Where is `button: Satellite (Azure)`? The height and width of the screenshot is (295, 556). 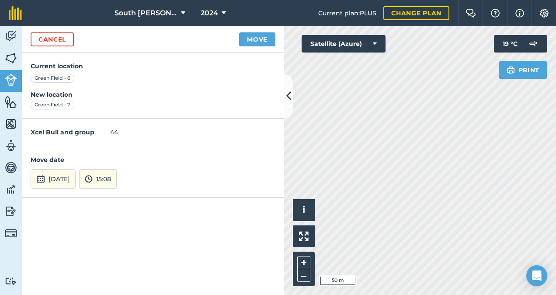 button: Satellite (Azure) is located at coordinates (344, 44).